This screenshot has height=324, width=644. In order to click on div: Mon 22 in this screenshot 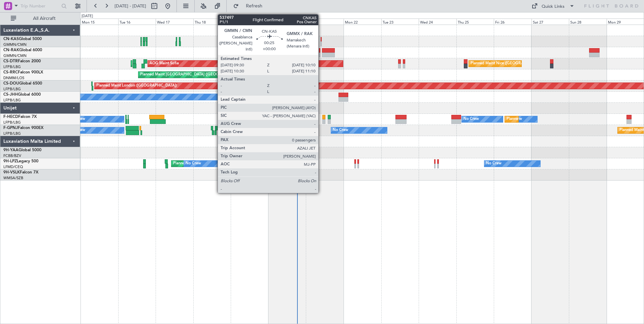, I will do `click(362, 22)`.